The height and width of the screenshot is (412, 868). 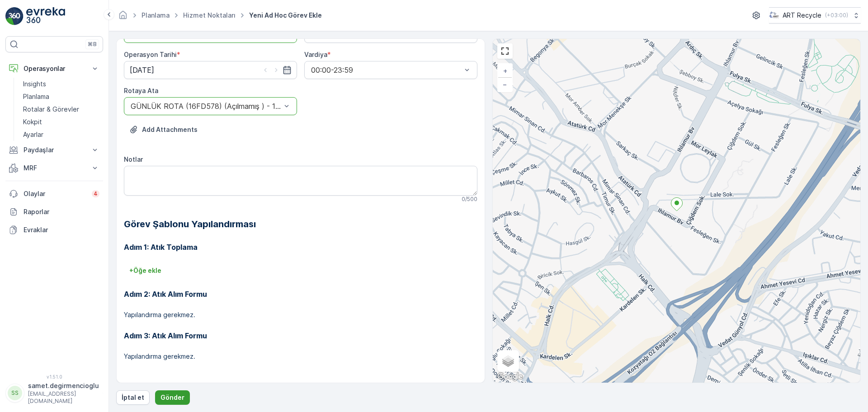 I want to click on button: MRF, so click(x=54, y=168).